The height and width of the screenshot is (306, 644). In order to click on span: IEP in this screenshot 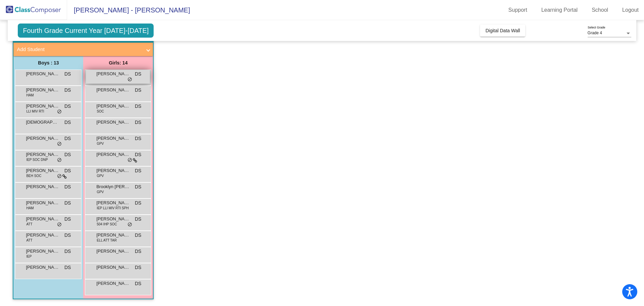, I will do `click(28, 256)`.